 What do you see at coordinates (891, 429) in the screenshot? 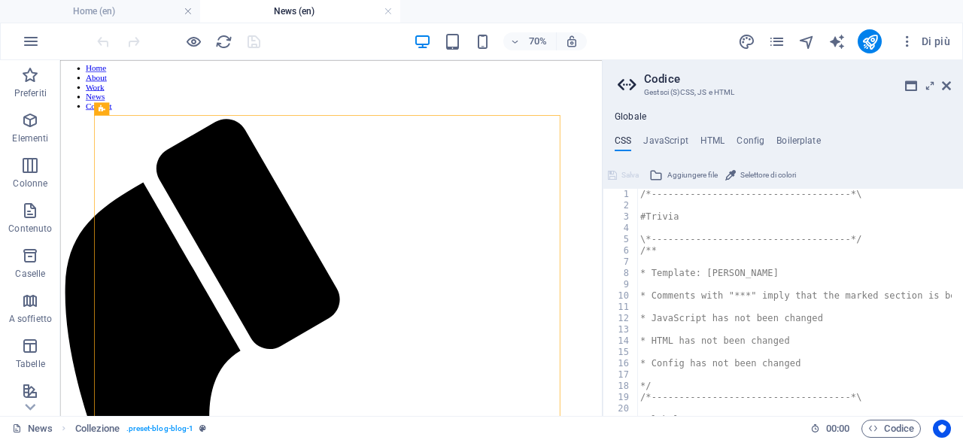
I see `span: Codice` at bounding box center [891, 429].